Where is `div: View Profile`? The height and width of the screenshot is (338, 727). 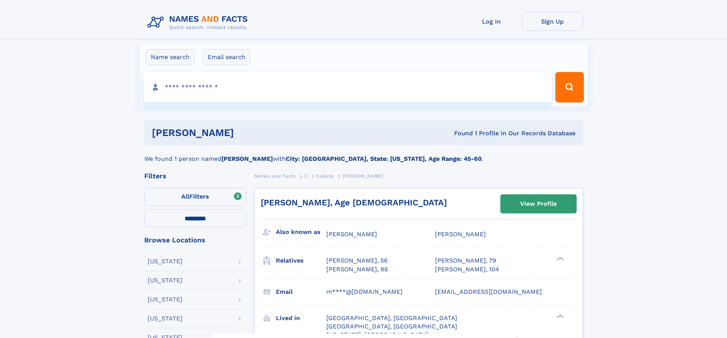 div: View Profile is located at coordinates (538, 204).